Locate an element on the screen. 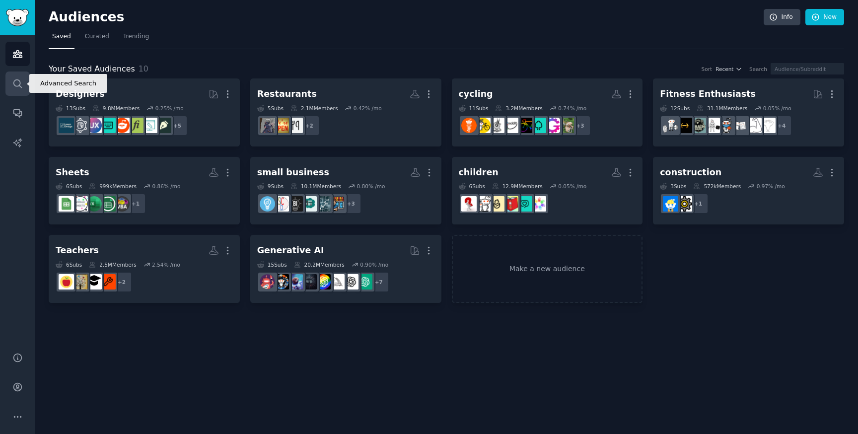 Image resolution: width=858 pixels, height=434 pixels. div: Generative AI is located at coordinates (290, 250).